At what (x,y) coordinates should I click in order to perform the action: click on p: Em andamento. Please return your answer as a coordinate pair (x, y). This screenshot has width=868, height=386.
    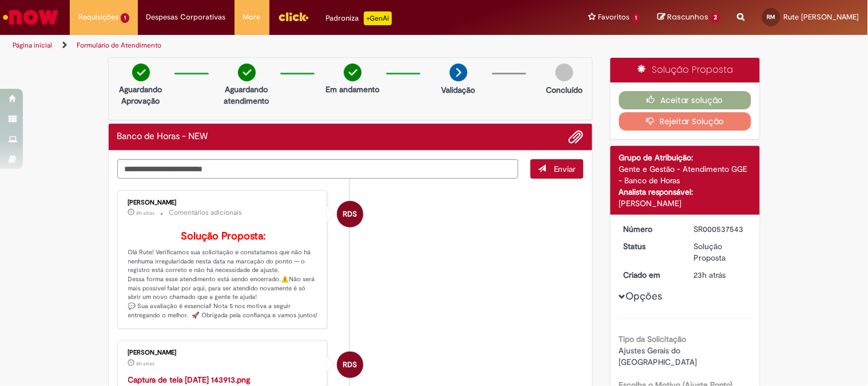
    Looking at the image, I should click on (352, 90).